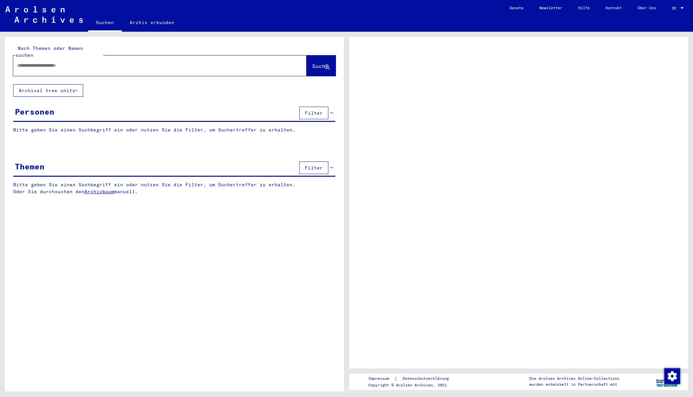 This screenshot has height=397, width=693. I want to click on p: Die Arolsen Archives Online-Collections, so click(574, 378).